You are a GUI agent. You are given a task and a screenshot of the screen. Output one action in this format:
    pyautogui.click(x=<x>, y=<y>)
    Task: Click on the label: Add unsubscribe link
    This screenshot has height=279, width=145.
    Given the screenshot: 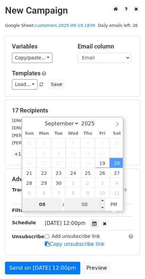 What is the action you would take?
    pyautogui.click(x=76, y=236)
    